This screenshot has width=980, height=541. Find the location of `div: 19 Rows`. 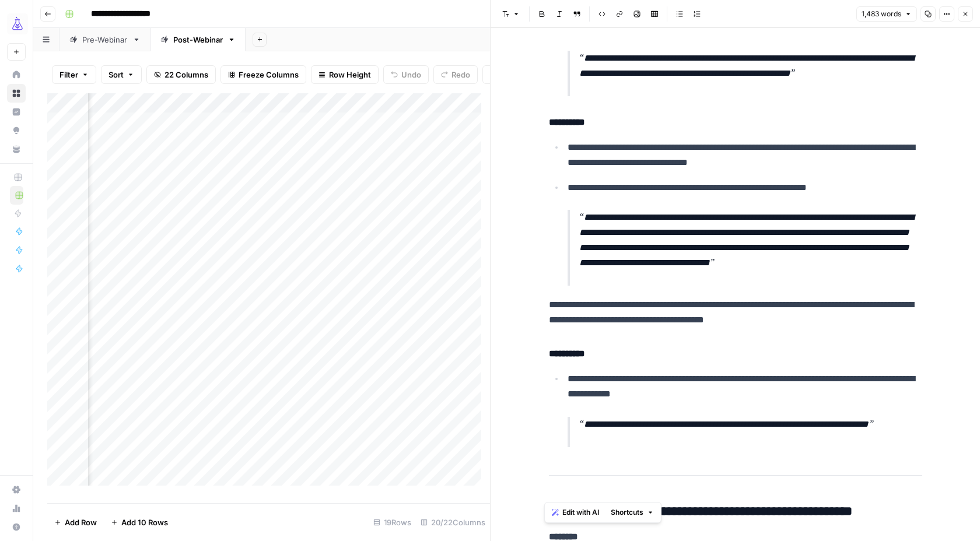

div: 19 Rows is located at coordinates (392, 522).